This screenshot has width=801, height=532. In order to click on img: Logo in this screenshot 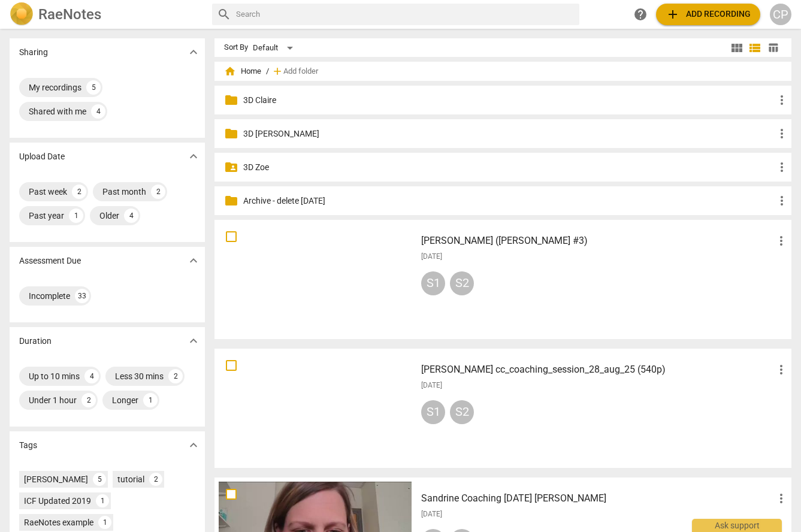, I will do `click(21, 15)`.